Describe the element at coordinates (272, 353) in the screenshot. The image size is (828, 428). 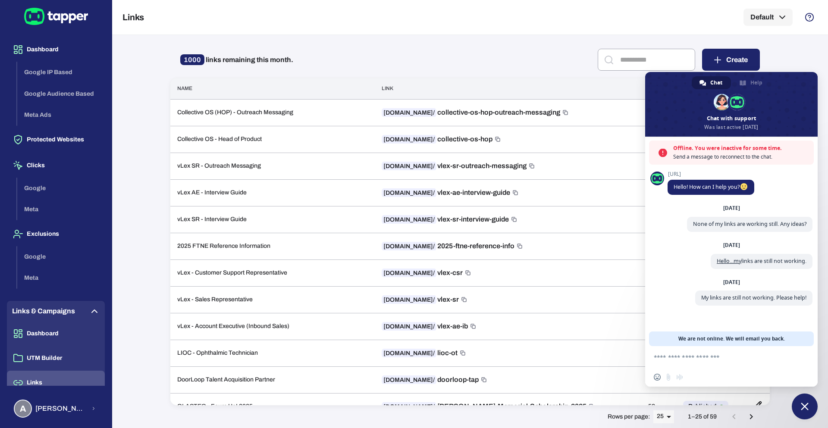
I see `td: LIOC - Ophthalmic Technician` at that location.